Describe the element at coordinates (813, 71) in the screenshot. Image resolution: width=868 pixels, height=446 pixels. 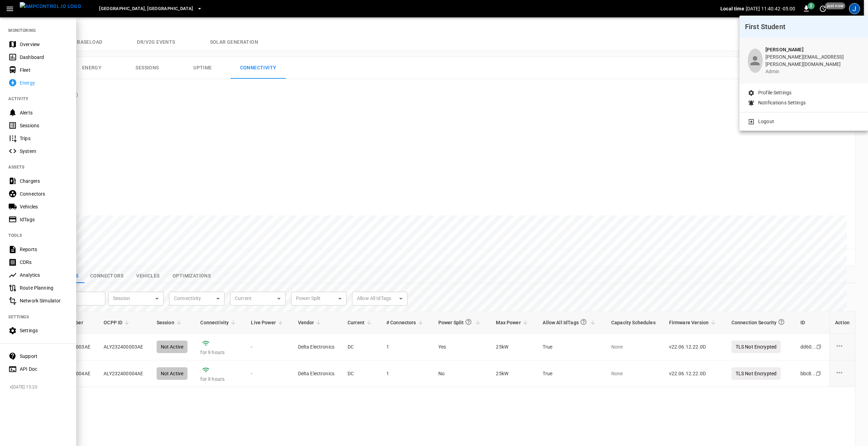
I see `p: admin` at that location.